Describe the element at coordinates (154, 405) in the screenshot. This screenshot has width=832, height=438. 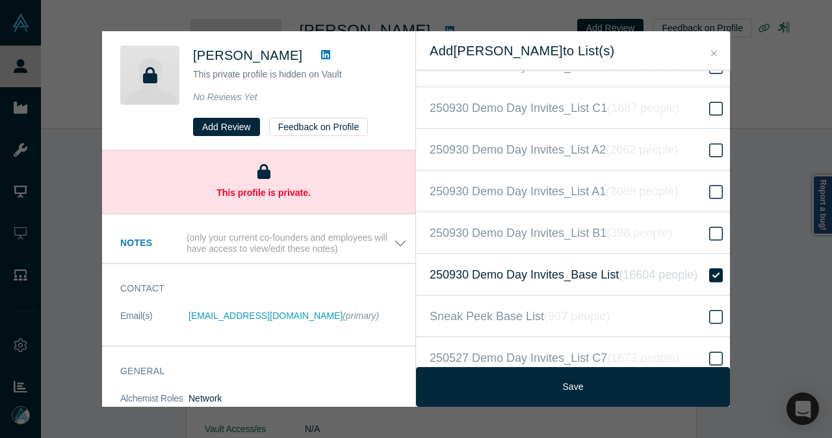
I see `dt: Alchemist Roles` at that location.